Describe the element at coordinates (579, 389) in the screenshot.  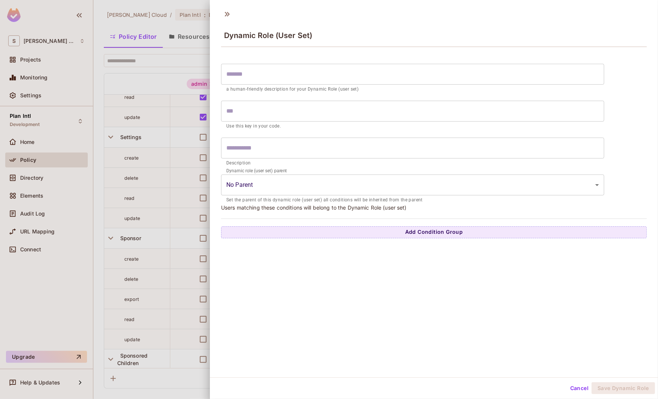
I see `button: Cancel` at that location.